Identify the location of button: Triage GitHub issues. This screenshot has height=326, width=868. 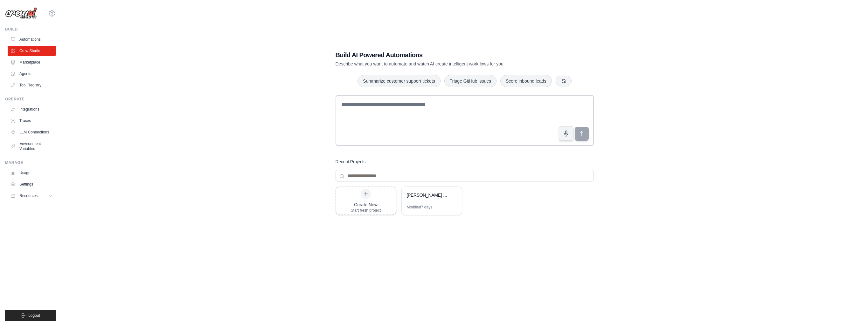
(470, 81).